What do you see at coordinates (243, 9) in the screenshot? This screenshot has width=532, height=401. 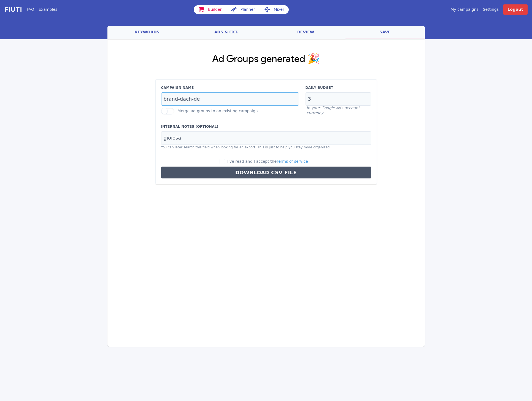 I see `a: Planner` at bounding box center [243, 9].